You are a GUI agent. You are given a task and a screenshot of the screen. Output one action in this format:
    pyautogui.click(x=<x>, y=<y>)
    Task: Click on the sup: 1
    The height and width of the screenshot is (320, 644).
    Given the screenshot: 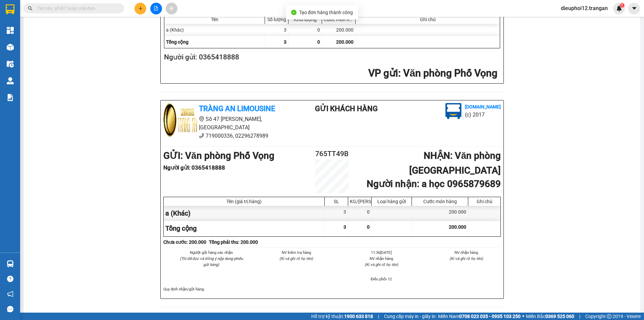 What is the action you would take?
    pyautogui.click(x=623, y=6)
    